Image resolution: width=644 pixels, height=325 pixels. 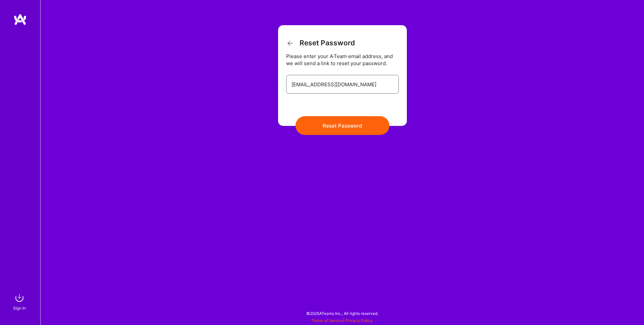 I want to click on i: icon ArrowBack, so click(x=291, y=44).